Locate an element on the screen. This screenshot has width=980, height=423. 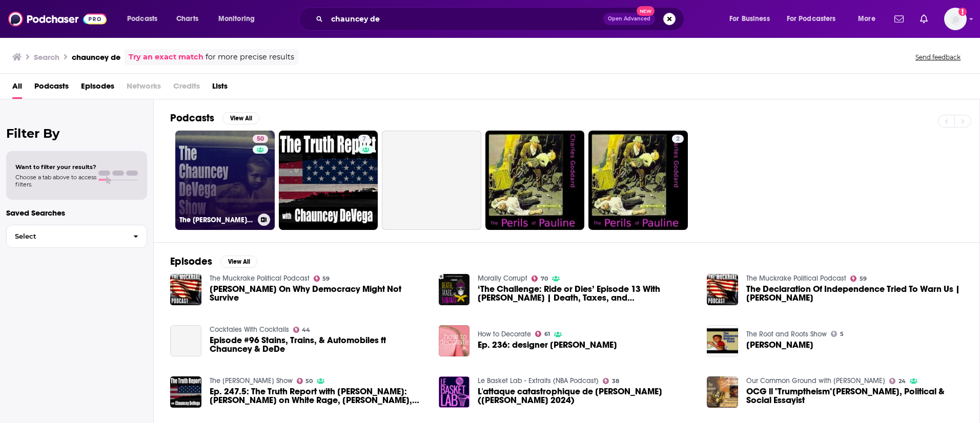
span: Episodes is located at coordinates (97, 88).